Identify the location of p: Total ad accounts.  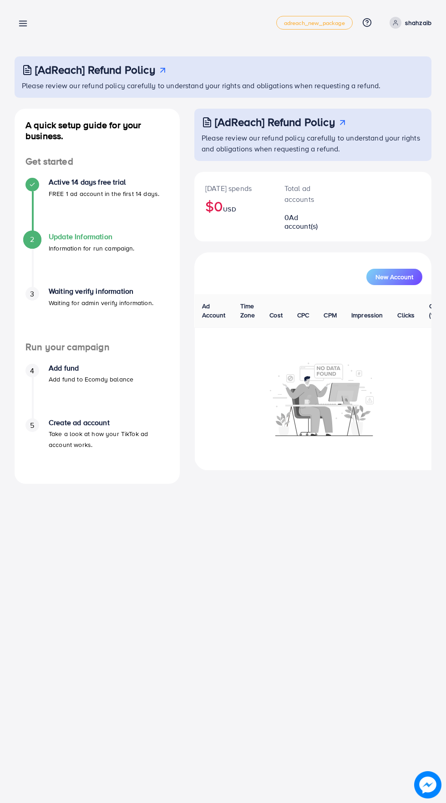
(303, 194).